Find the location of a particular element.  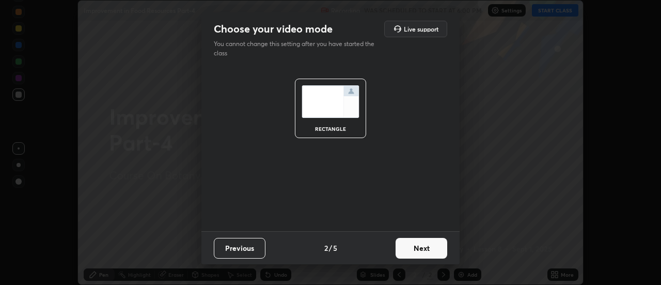

button: Next is located at coordinates (422, 248).